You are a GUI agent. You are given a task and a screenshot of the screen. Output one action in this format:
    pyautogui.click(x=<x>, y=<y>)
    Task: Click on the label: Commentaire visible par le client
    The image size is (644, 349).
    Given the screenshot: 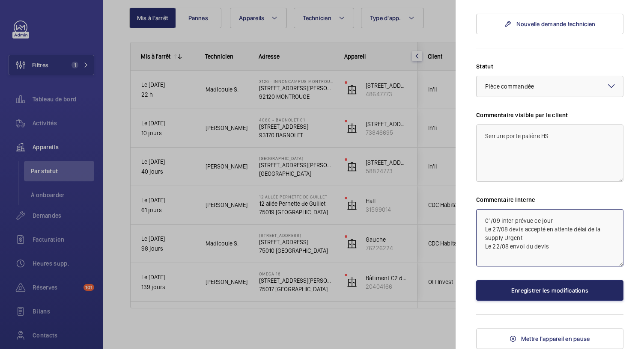 What is the action you would take?
    pyautogui.click(x=550, y=115)
    